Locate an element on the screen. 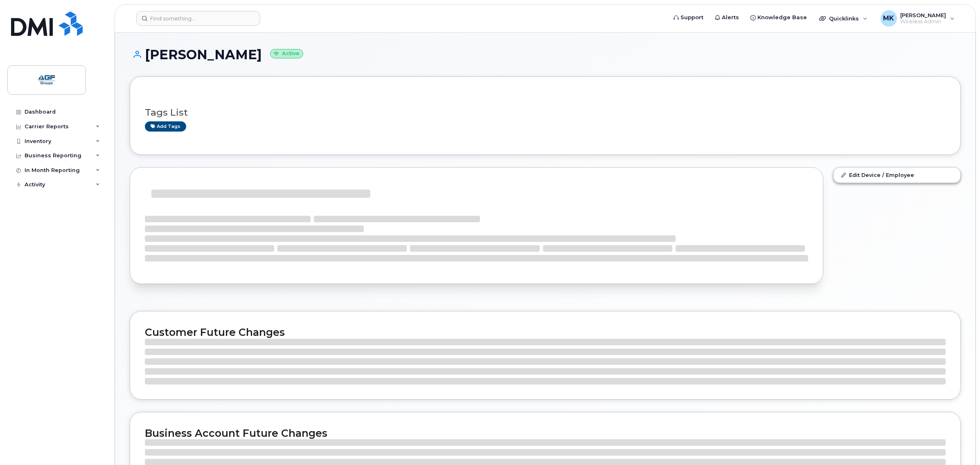  a: Edit Device / Employee is located at coordinates (897, 175).